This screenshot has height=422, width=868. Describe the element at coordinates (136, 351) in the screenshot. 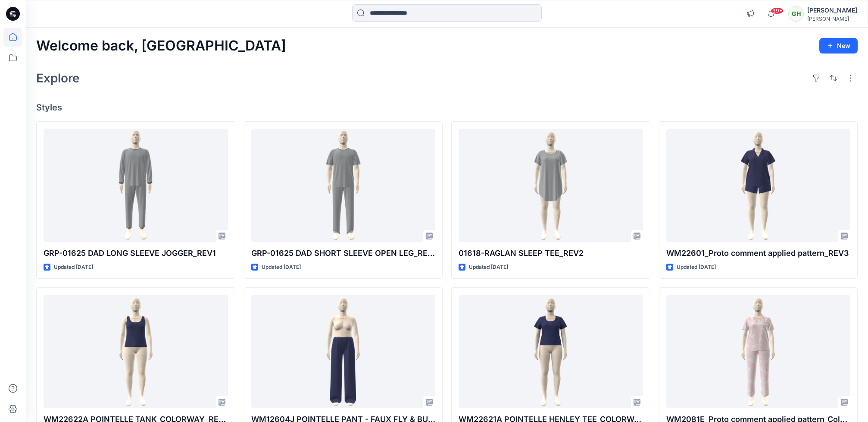

I see `a: WM22622A POINTELLE TANK_COLORWAY_REV3` at that location.